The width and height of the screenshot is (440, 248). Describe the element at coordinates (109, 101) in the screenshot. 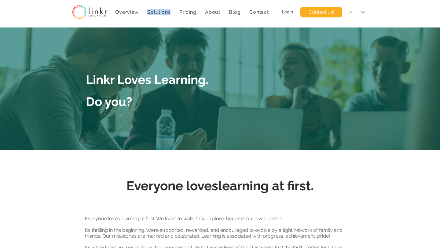

I see `span: Do you?` at that location.